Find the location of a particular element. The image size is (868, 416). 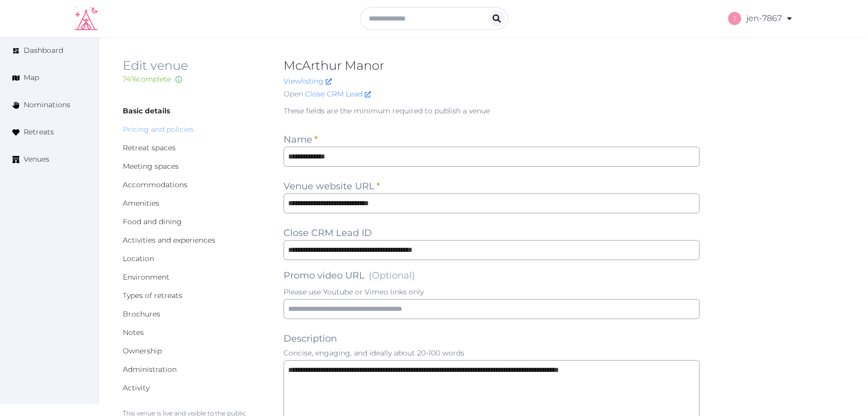

label: Name is located at coordinates (300, 140).